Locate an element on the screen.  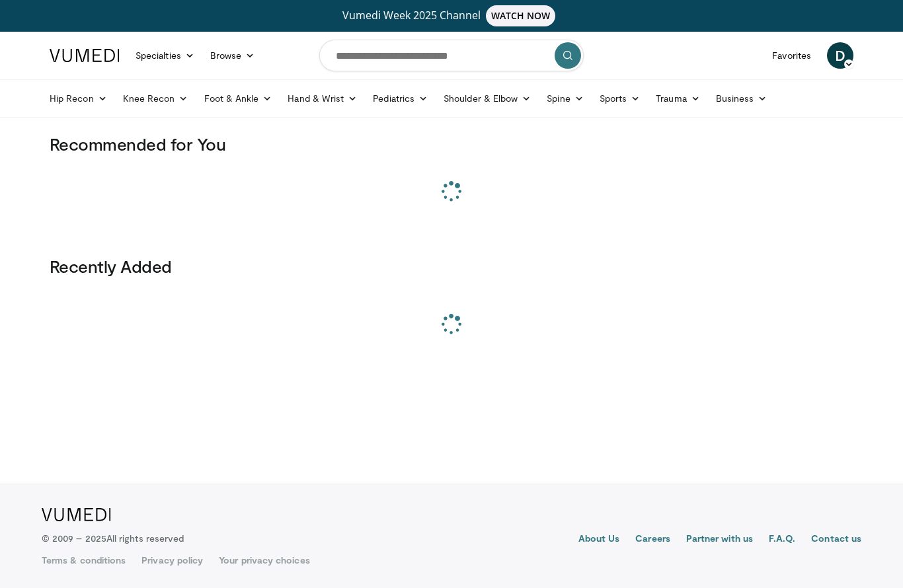
a: Vumedi Week 2025 ChannelWATCH NOW is located at coordinates (452, 16).